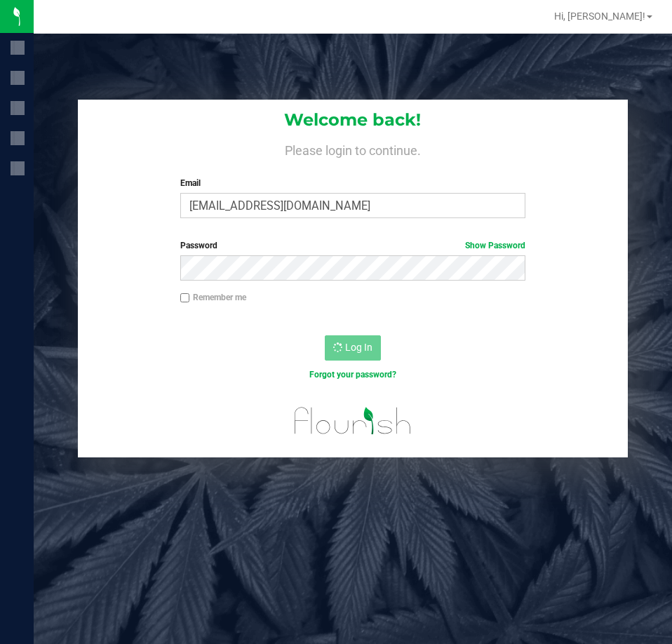  Describe the element at coordinates (358, 347) in the screenshot. I see `span: Log In` at that location.